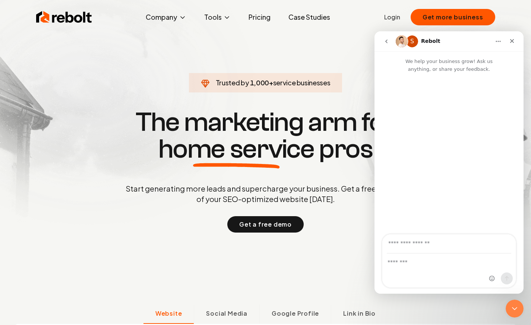  What do you see at coordinates (74, 212) in the screenshot?
I see `input: Your email` at bounding box center [74, 212].